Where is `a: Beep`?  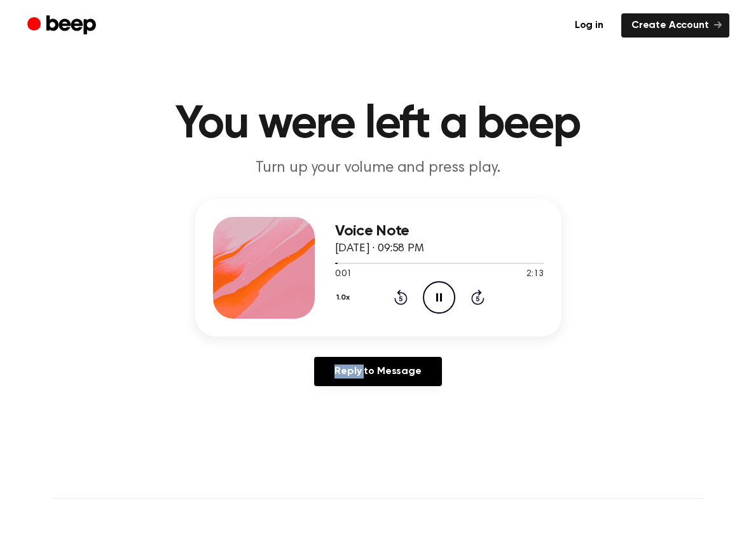
a: Beep is located at coordinates (63, 25).